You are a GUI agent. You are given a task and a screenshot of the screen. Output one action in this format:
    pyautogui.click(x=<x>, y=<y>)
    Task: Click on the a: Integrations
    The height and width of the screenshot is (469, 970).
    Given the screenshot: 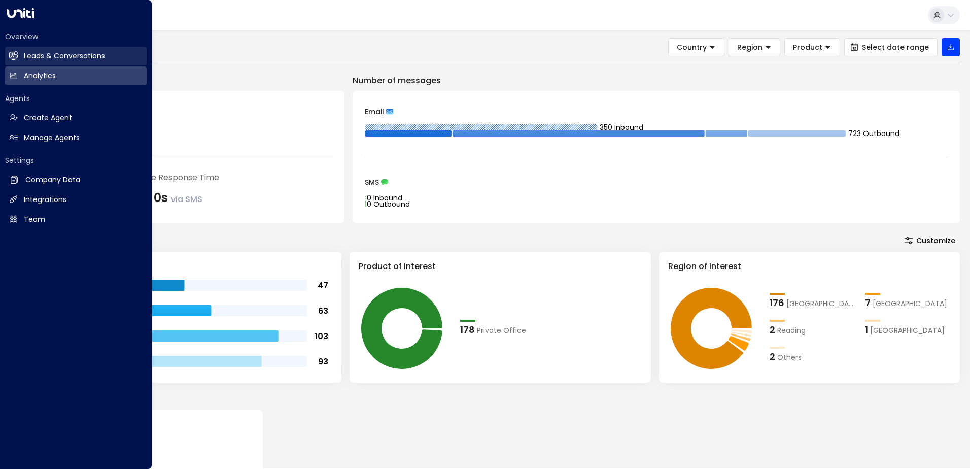 What is the action you would take?
    pyautogui.click(x=76, y=199)
    